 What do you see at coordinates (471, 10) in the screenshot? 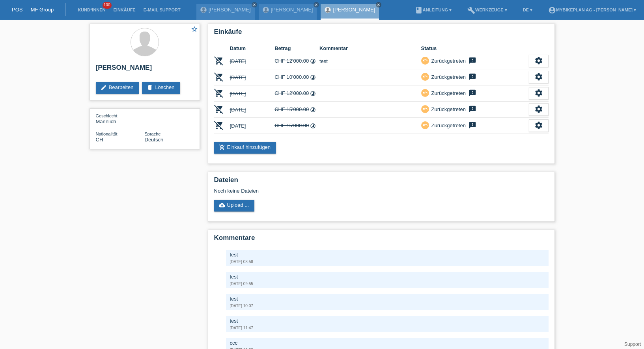
I see `i: build` at bounding box center [471, 10].